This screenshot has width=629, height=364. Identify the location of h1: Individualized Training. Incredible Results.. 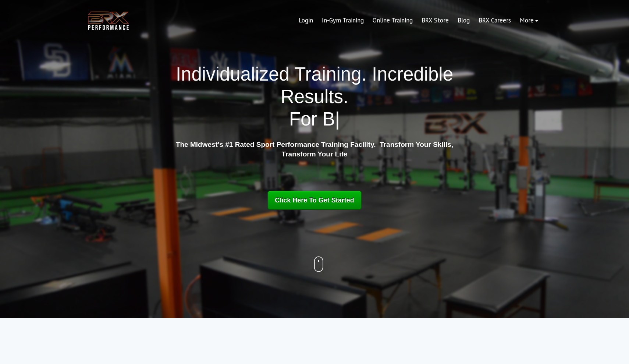
(315, 96).